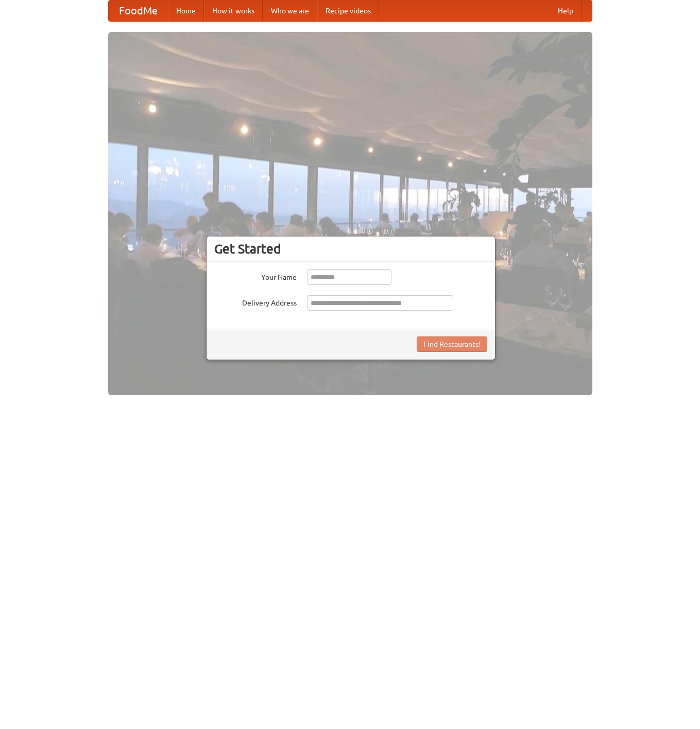 Image resolution: width=700 pixels, height=729 pixels. Describe the element at coordinates (351, 249) in the screenshot. I see `h3: Get Started` at that location.